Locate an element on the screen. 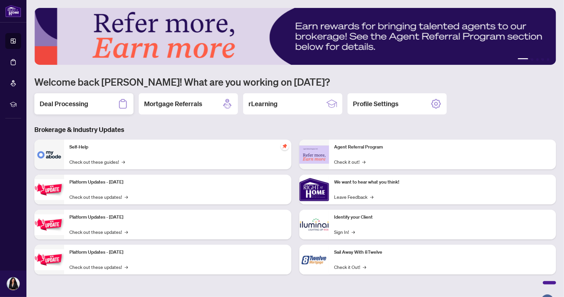 The width and height of the screenshot is (564, 297). button: 1 is located at coordinates (523, 59).